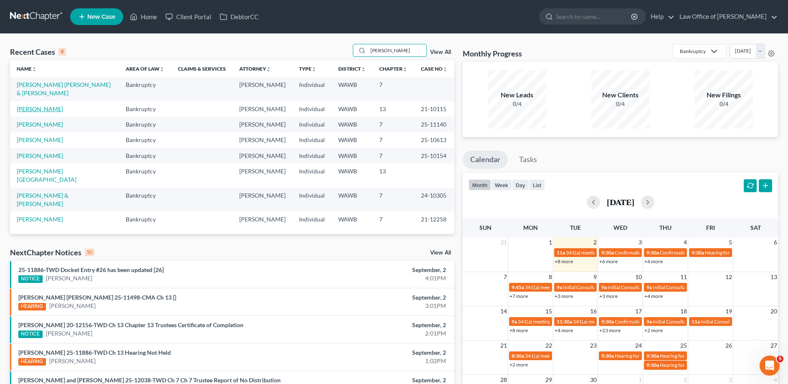 The height and width of the screenshot is (384, 788). Describe the element at coordinates (640, 242) in the screenshot. I see `span: 3` at that location.